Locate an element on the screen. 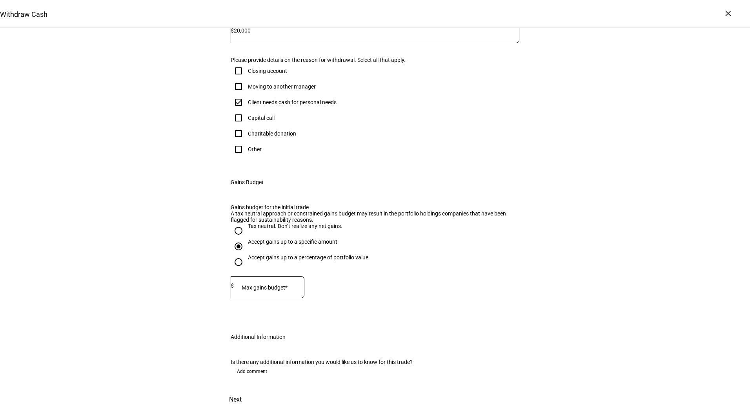 The width and height of the screenshot is (750, 409). mat-label: Max gains budget* is located at coordinates (264, 288).